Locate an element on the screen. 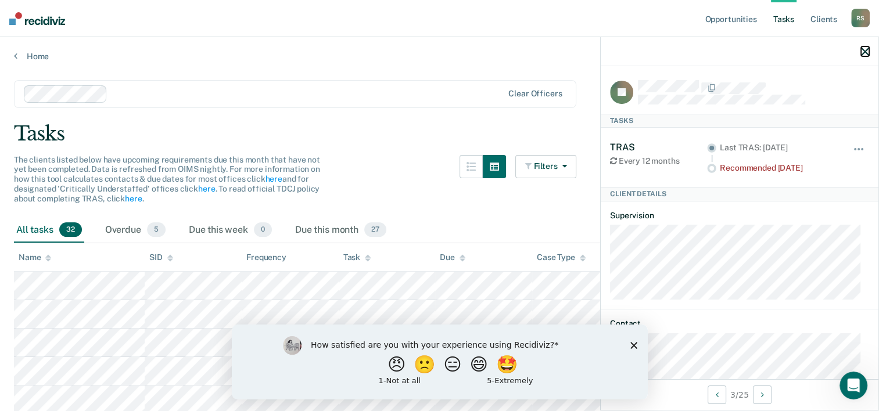  div: Case Type is located at coordinates (561, 257).